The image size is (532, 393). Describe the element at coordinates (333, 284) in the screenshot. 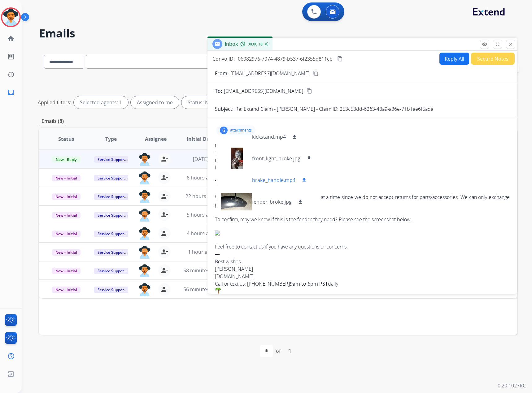

I see `span: daily` at that location.